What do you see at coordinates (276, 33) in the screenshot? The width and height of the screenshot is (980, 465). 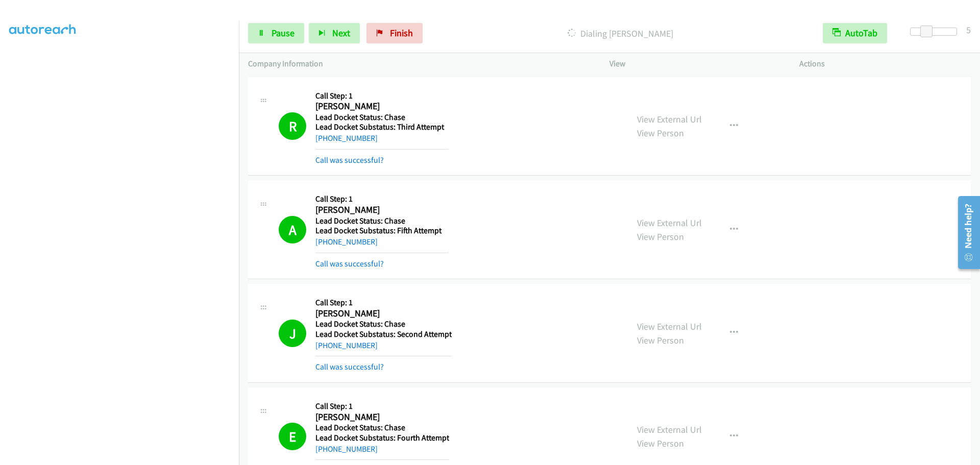 I see `a: Pause` at bounding box center [276, 33].